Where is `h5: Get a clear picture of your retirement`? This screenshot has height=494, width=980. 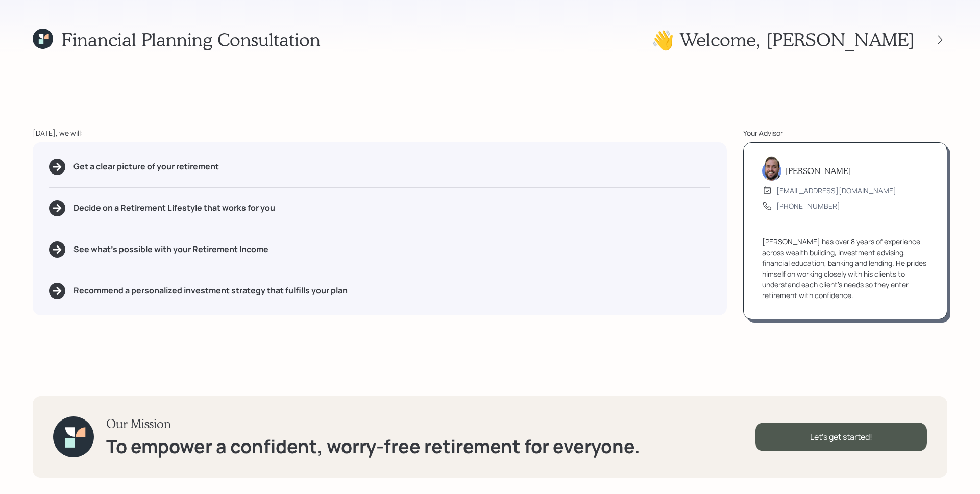 h5: Get a clear picture of your retirement is located at coordinates (146, 166).